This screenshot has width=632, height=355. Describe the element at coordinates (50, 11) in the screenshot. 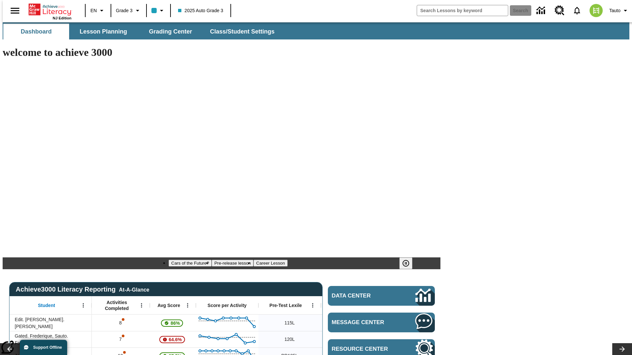

I see `div: Home` at that location.